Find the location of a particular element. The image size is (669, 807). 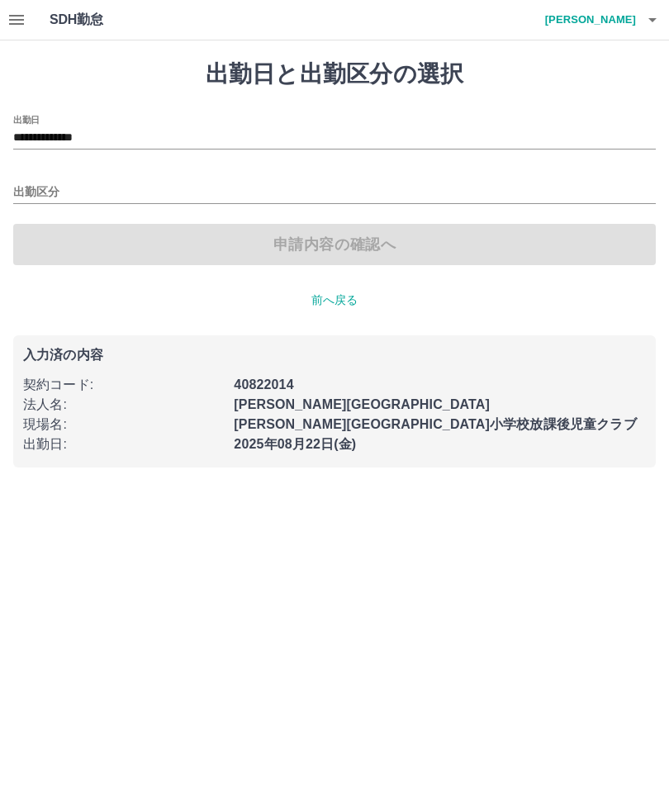

p: 現場名 : is located at coordinates (123, 424).